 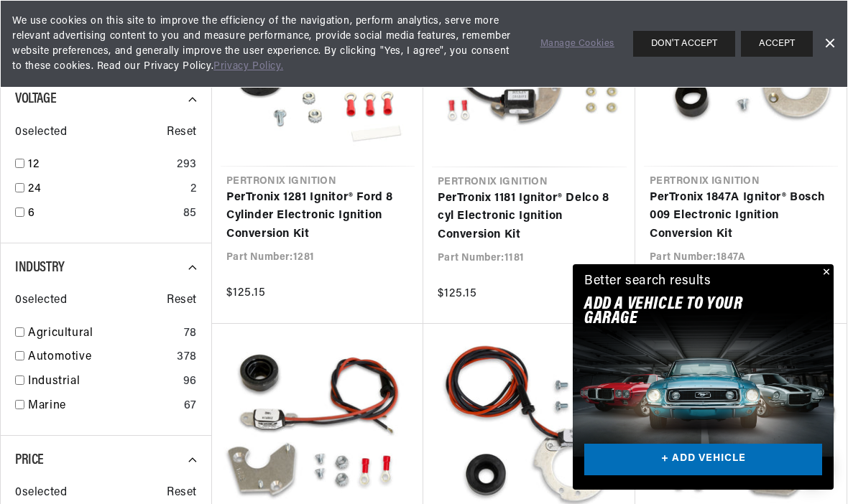 What do you see at coordinates (187, 358) in the screenshot?
I see `div: 378` at bounding box center [187, 358].